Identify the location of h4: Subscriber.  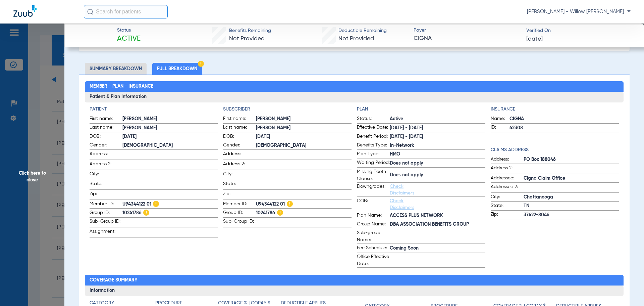
(287, 109).